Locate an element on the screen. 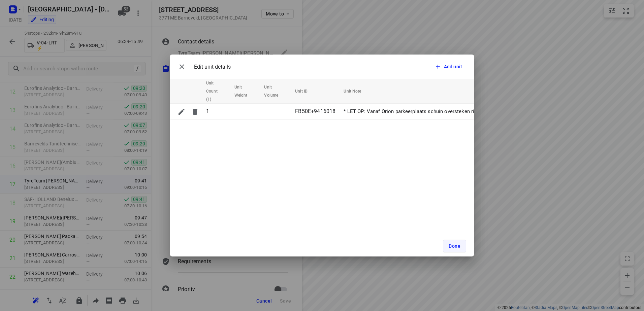  span: Unit Volume is located at coordinates (276, 91).